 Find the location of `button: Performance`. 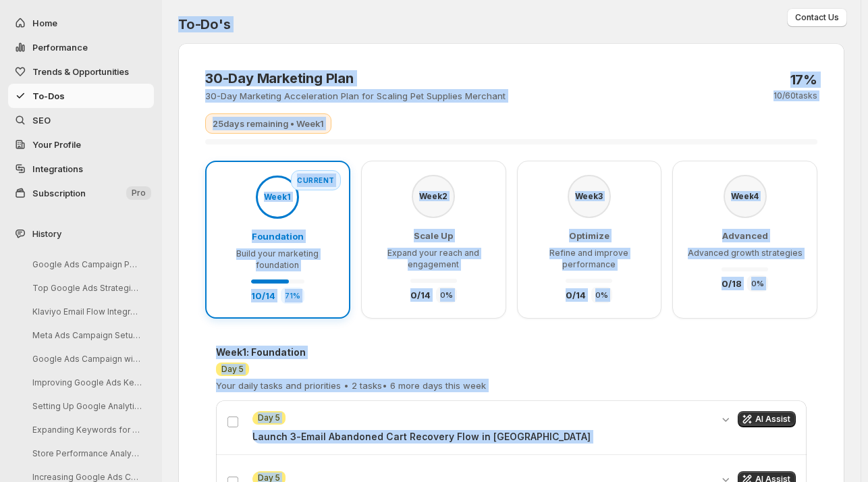

button: Performance is located at coordinates (81, 48).